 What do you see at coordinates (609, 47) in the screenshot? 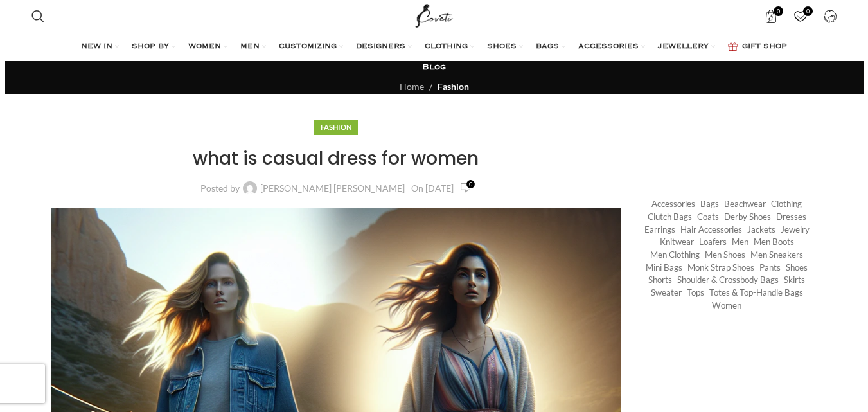
I see `span: ACCESSORIES` at bounding box center [609, 47].